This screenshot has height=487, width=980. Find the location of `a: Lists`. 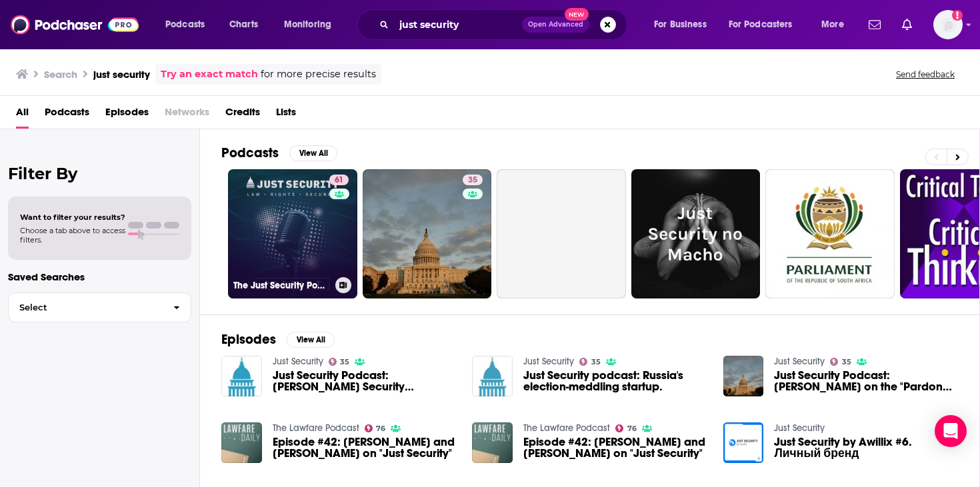

a: Lists is located at coordinates (286, 115).